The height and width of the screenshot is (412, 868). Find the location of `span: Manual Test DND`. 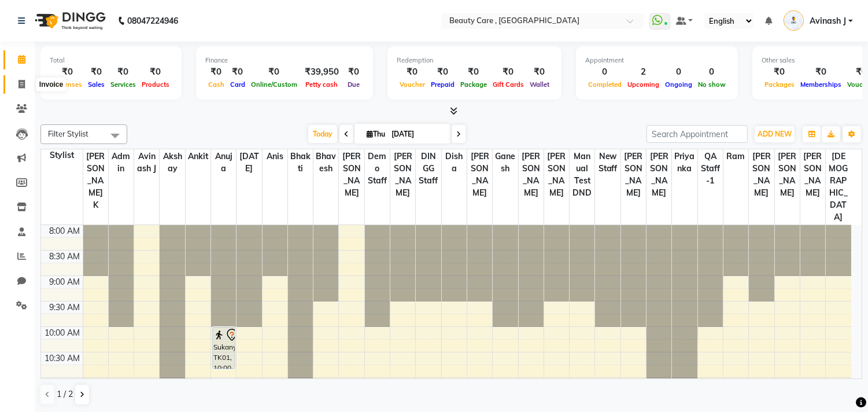

span: Manual Test DND is located at coordinates (582, 175).